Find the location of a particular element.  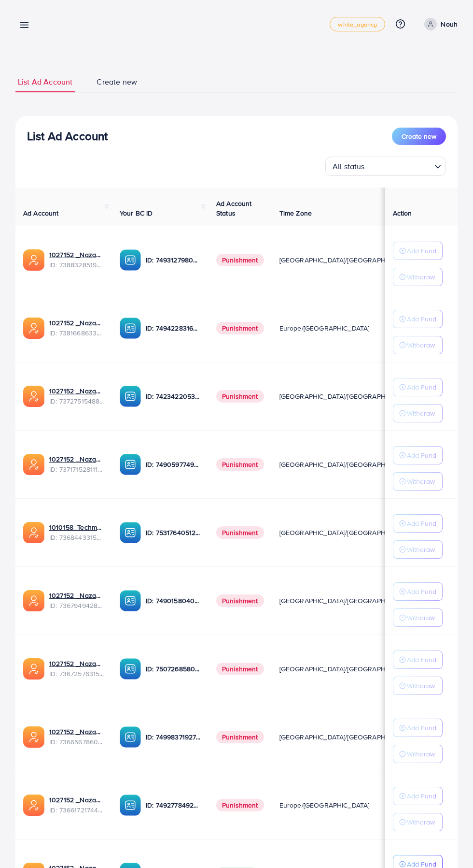

div: <span class='underline'>1027152 _Nazaagency_003</span></br>7367949428067450896 is located at coordinates (77, 600).